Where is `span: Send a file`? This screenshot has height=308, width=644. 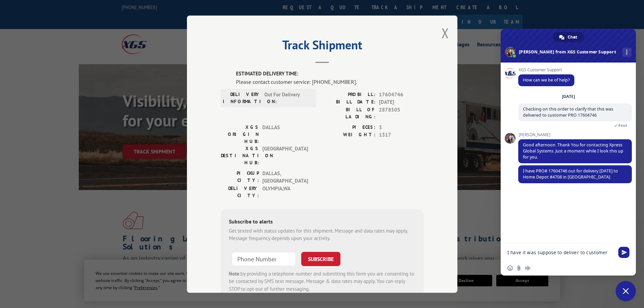
span: Send a file is located at coordinates (519, 268).